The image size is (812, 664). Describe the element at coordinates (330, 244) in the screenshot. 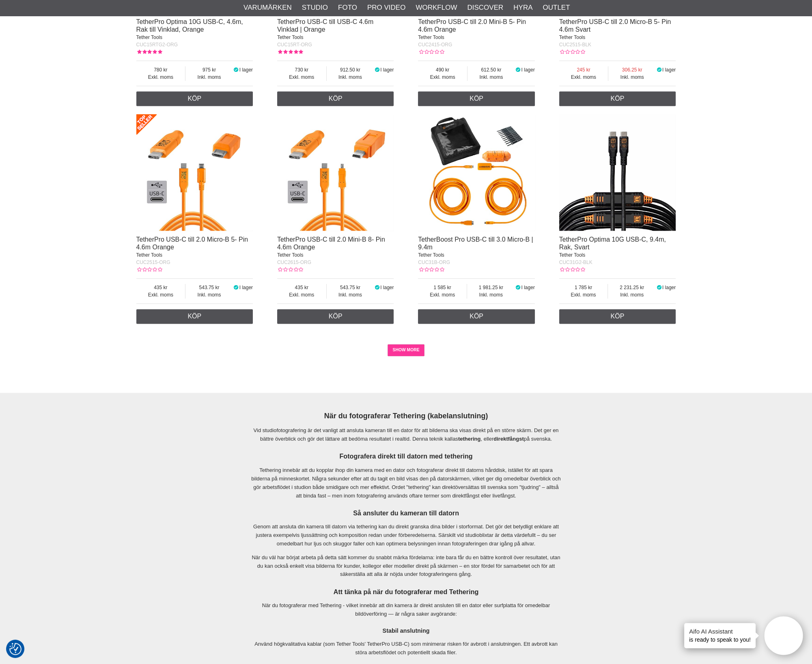

I see `a: TetherPro USB-C till 2.0 Mini-B 8- Pin 4.6m Orange` at that location.